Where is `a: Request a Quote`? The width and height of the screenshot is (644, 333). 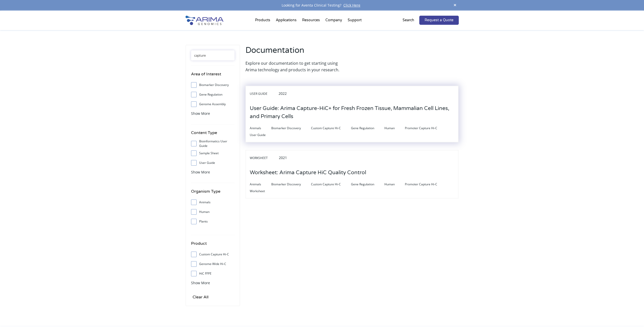 a: Request a Quote is located at coordinates (439, 20).